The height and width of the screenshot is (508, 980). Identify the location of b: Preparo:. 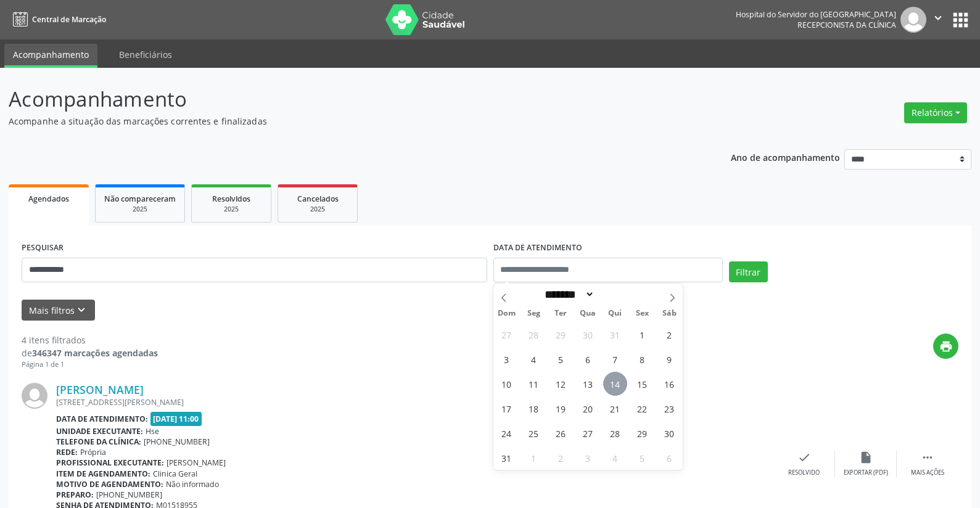
(75, 494).